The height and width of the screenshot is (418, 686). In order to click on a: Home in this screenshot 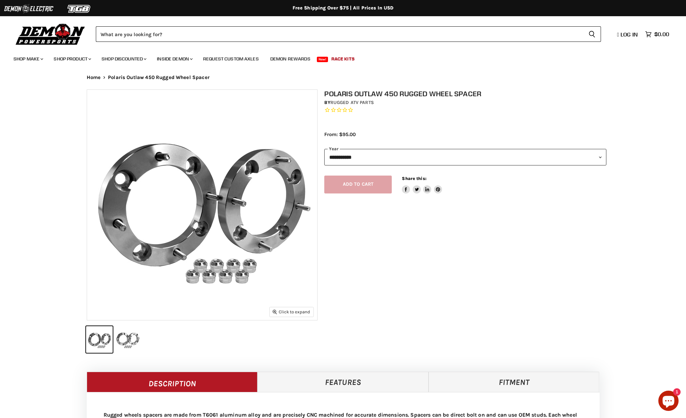, I will do `click(94, 77)`.